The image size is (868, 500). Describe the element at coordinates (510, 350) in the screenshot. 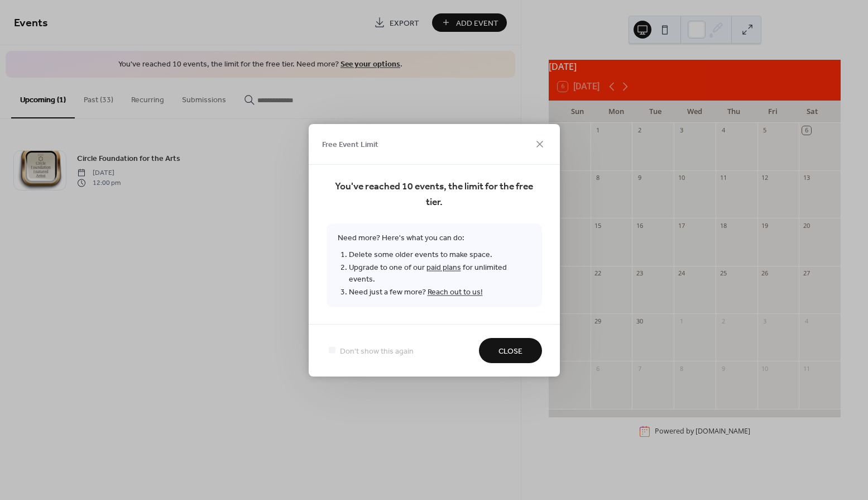

I see `button: Close` at that location.